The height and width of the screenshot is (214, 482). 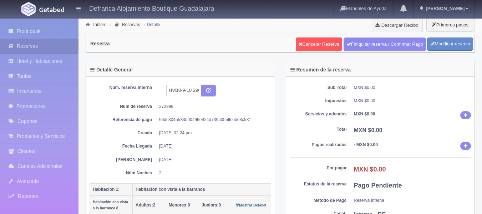 What do you see at coordinates (397, 25) in the screenshot?
I see `a: Descargar Recibo` at bounding box center [397, 25].